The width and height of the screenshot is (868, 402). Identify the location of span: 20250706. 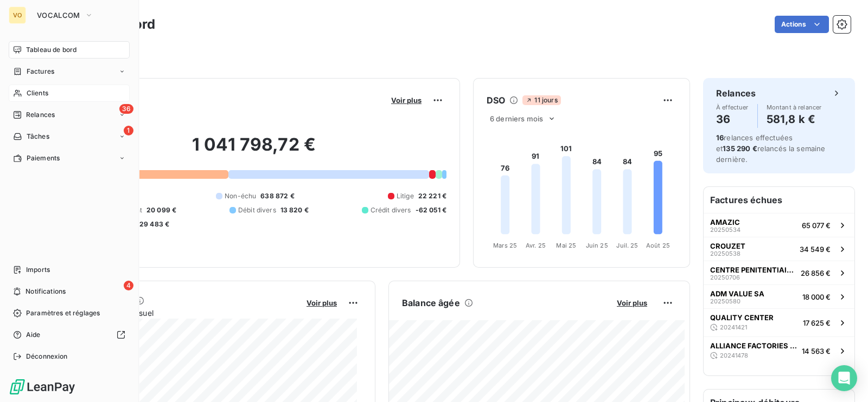
(725, 277).